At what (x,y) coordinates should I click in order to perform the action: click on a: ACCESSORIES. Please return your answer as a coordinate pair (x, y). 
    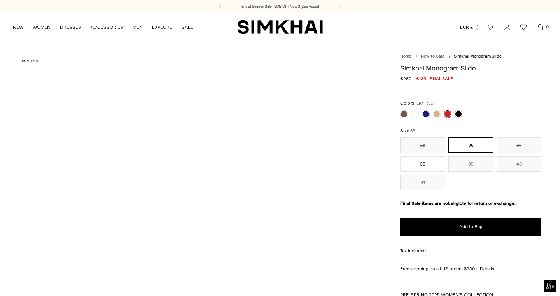
    Looking at the image, I should click on (107, 27).